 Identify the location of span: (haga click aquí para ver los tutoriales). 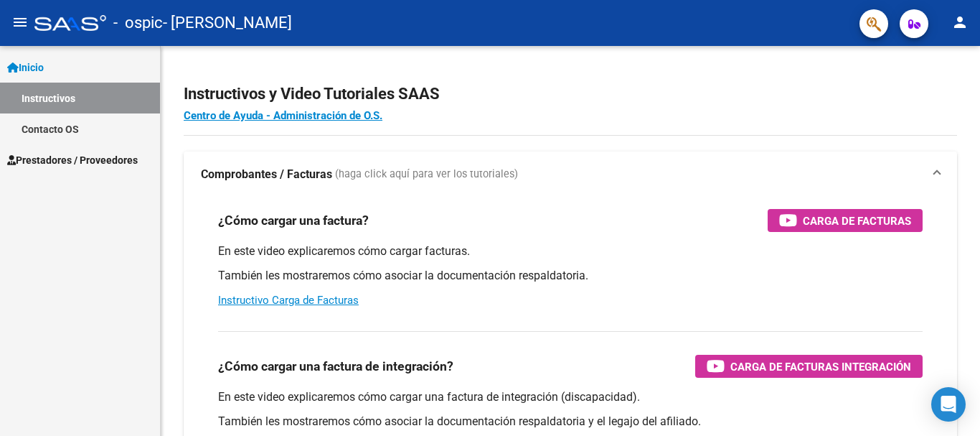
(426, 174).